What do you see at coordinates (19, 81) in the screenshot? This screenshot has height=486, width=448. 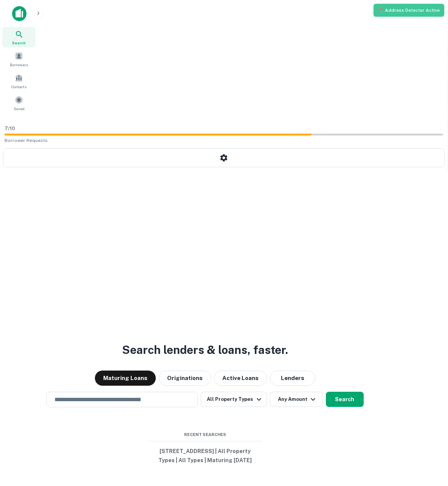 I see `a: Contacts` at bounding box center [19, 81].